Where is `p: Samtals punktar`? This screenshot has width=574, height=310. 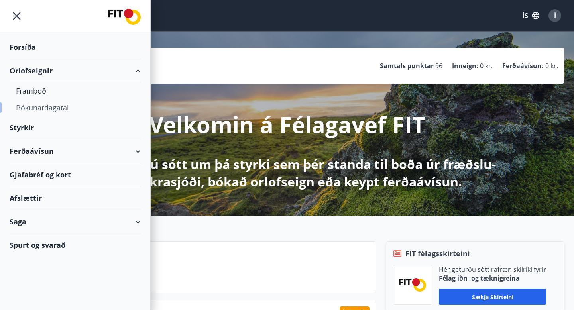 p: Samtals punktar is located at coordinates (407, 66).